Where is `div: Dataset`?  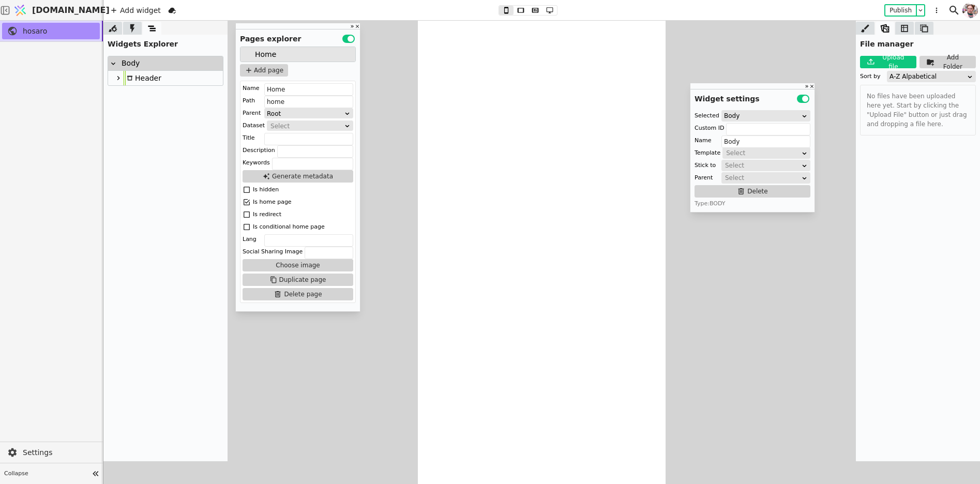 div: Dataset is located at coordinates (253, 126).